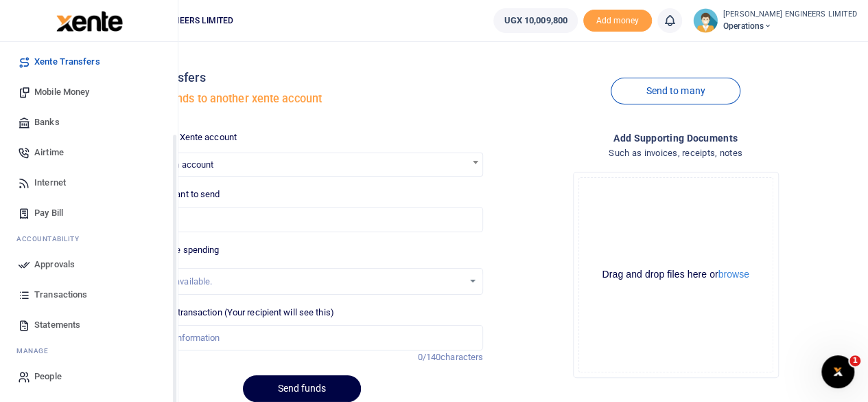 Image resolution: width=868 pixels, height=402 pixels. I want to click on span: Banks, so click(46, 122).